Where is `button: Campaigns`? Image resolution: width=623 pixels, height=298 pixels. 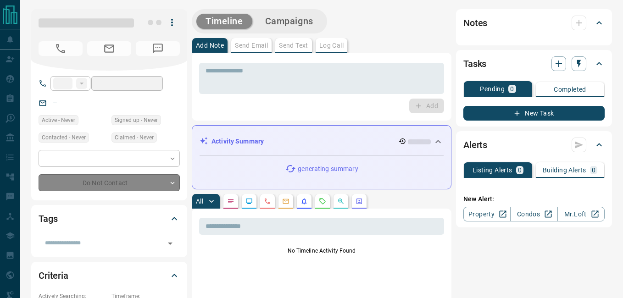 button: Campaigns is located at coordinates (289, 21).